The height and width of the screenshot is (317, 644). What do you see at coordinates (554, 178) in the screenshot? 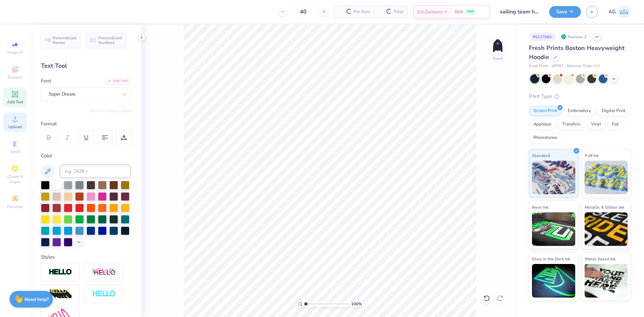
I see `img: Standard` at bounding box center [554, 178].